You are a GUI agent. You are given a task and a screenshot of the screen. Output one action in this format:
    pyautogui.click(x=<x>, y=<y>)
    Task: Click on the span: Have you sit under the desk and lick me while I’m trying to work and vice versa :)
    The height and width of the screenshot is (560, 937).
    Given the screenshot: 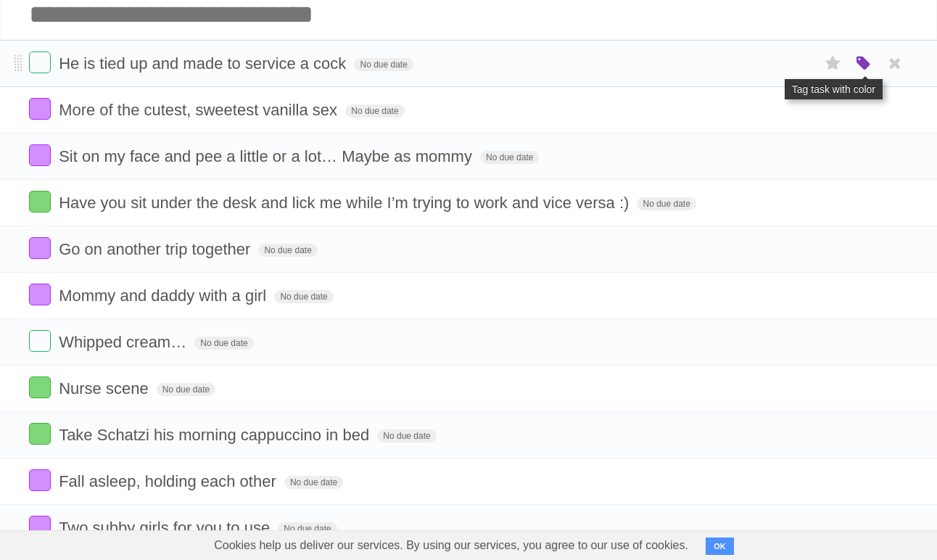 What is the action you would take?
    pyautogui.click(x=345, y=202)
    